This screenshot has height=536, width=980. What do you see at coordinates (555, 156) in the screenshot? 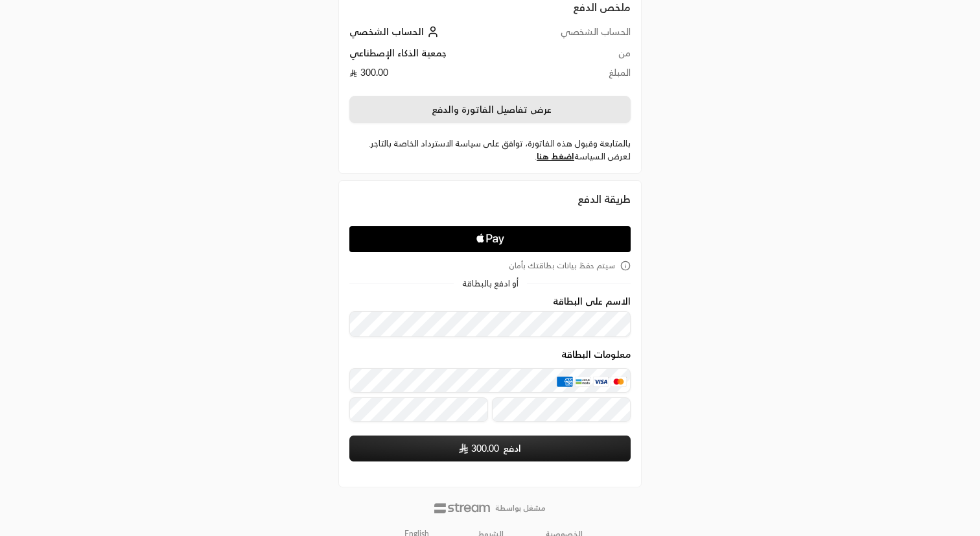
I see `a: اضغط هنا` at bounding box center [555, 156].